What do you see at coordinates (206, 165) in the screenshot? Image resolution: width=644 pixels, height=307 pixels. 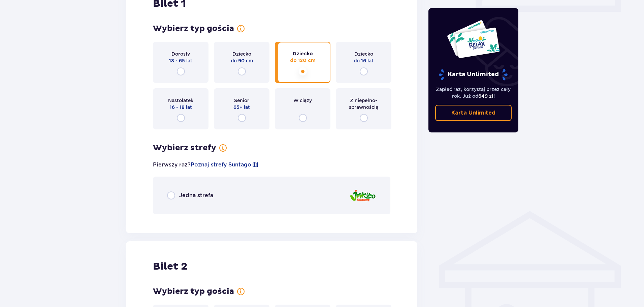 I see `p: Pierwszy raz?` at bounding box center [206, 165].